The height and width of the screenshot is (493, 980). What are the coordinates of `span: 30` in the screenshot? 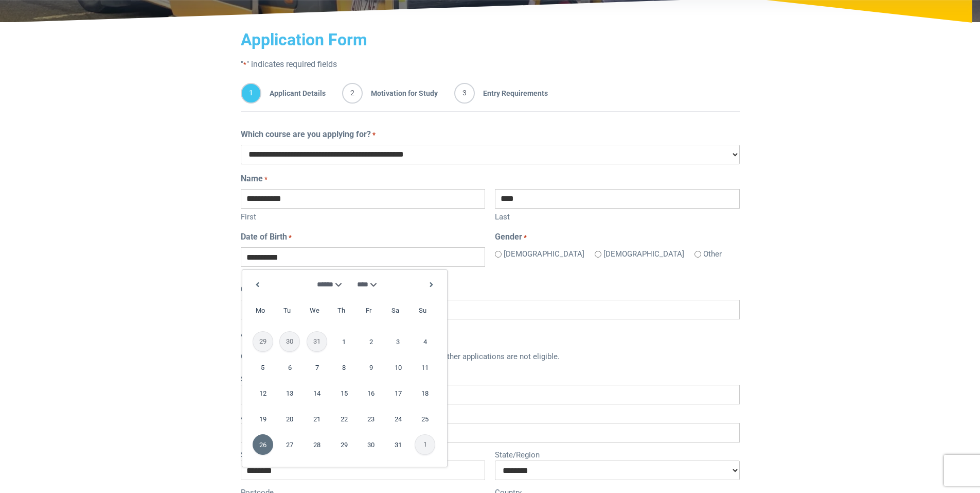 It's located at (289, 341).